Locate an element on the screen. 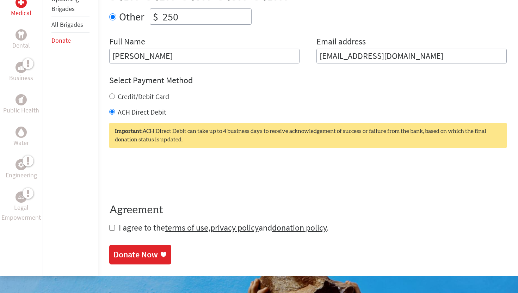 Image resolution: width=518 pixels, height=293 pixels. img: Legal Empowerment is located at coordinates (21, 197).